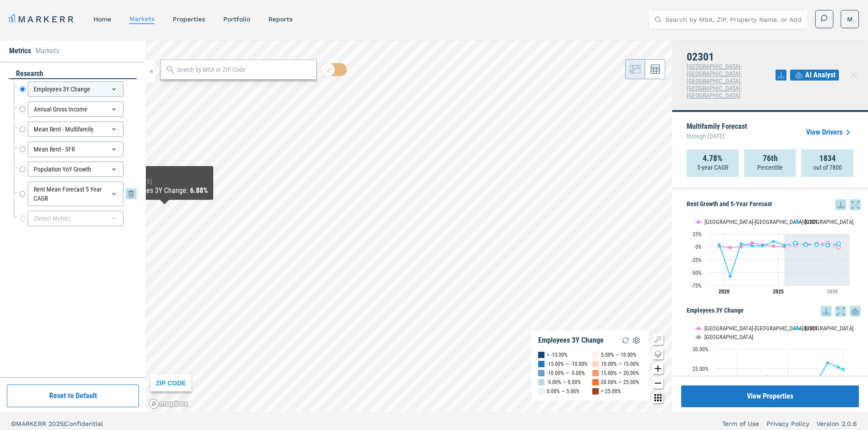 The width and height of the screenshot is (868, 430). What do you see at coordinates (827, 167) in the screenshot?
I see `p: out of 7800` at bounding box center [827, 167].